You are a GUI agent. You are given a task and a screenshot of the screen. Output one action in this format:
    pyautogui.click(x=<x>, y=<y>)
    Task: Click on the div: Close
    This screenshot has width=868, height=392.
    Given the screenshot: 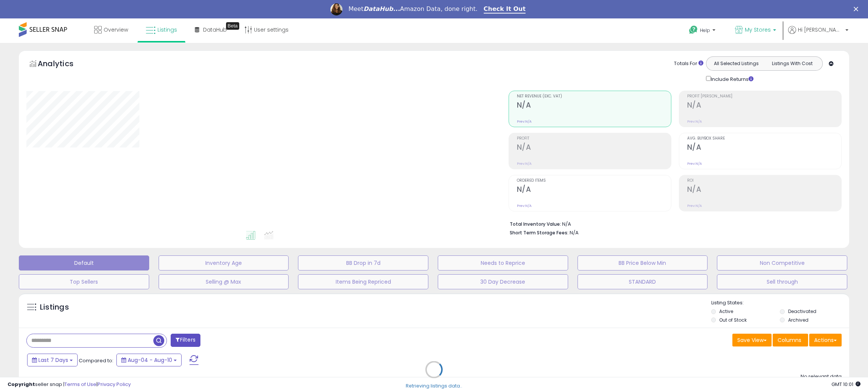 What is the action you would take?
    pyautogui.click(x=857, y=9)
    